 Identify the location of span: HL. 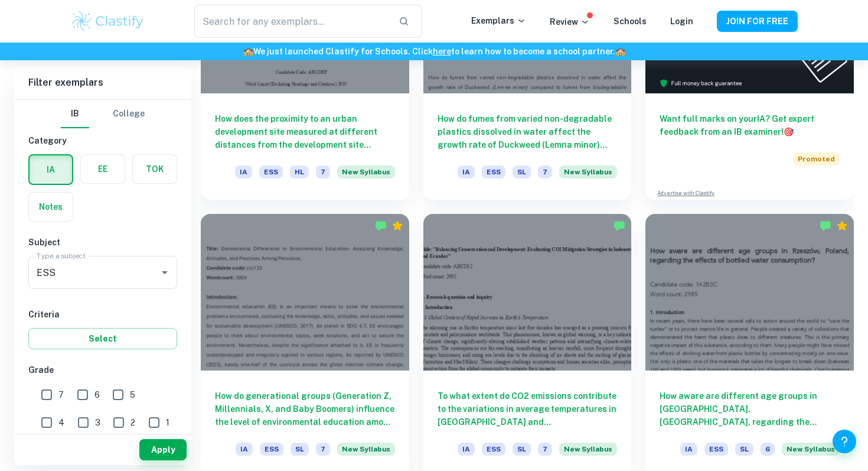
(300, 172).